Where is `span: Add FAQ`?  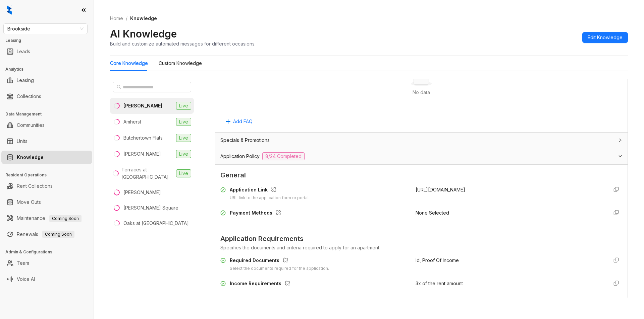 span: Add FAQ is located at coordinates (243, 121).